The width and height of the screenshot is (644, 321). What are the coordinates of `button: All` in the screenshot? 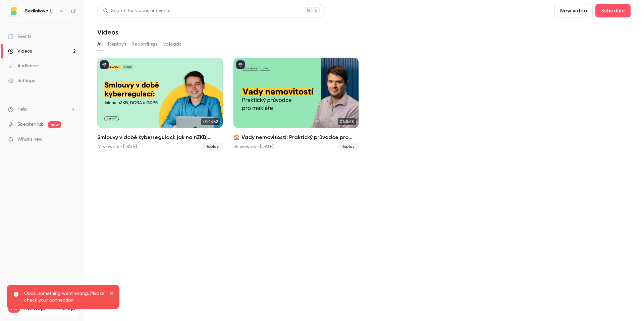 It's located at (100, 44).